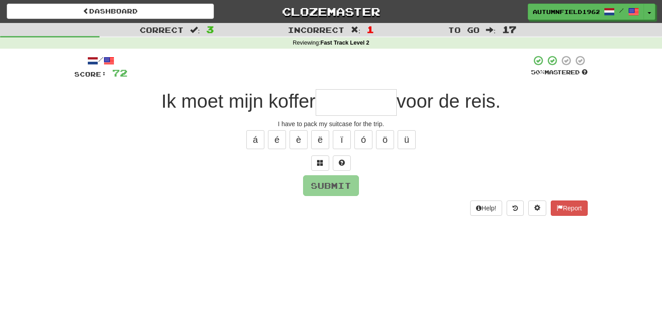 Image resolution: width=662 pixels, height=328 pixels. I want to click on div: I have to pack my suitcase for the trip., so click(331, 124).